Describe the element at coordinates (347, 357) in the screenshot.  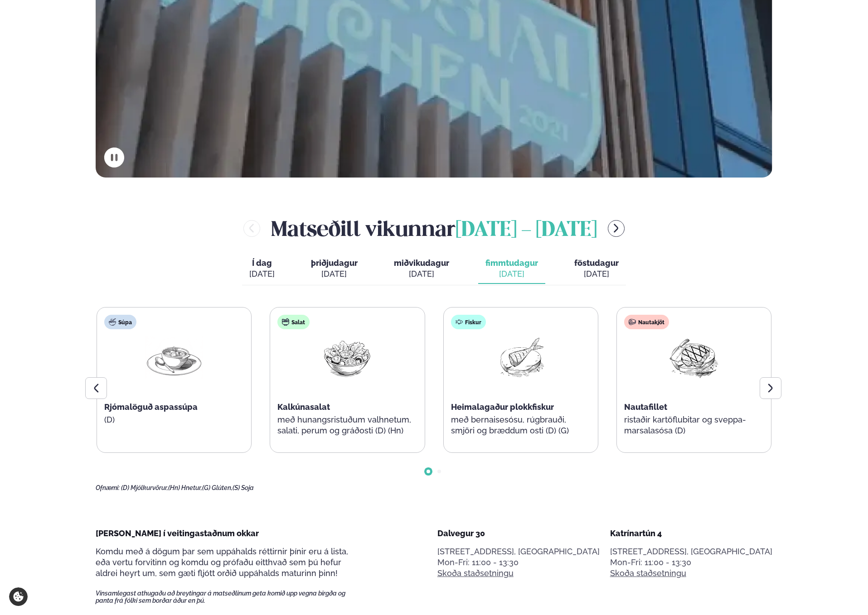
I see `img: Salad.png` at that location.